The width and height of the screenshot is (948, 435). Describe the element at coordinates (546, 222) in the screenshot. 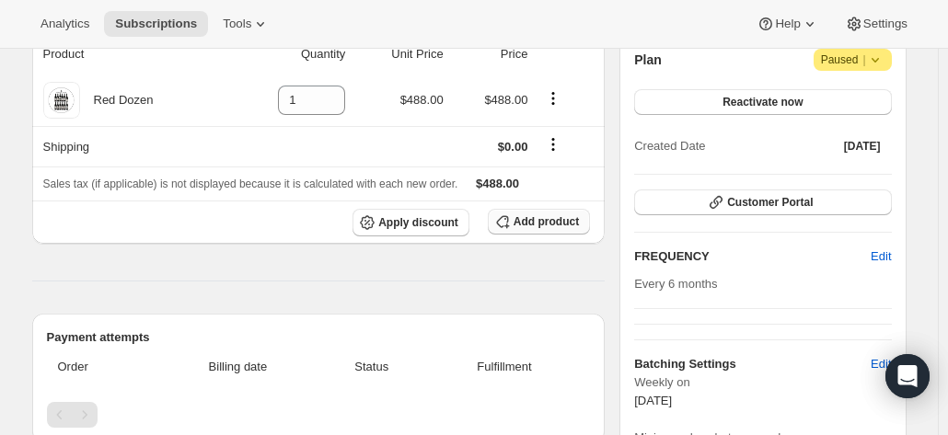

I see `span: Add product` at that location.